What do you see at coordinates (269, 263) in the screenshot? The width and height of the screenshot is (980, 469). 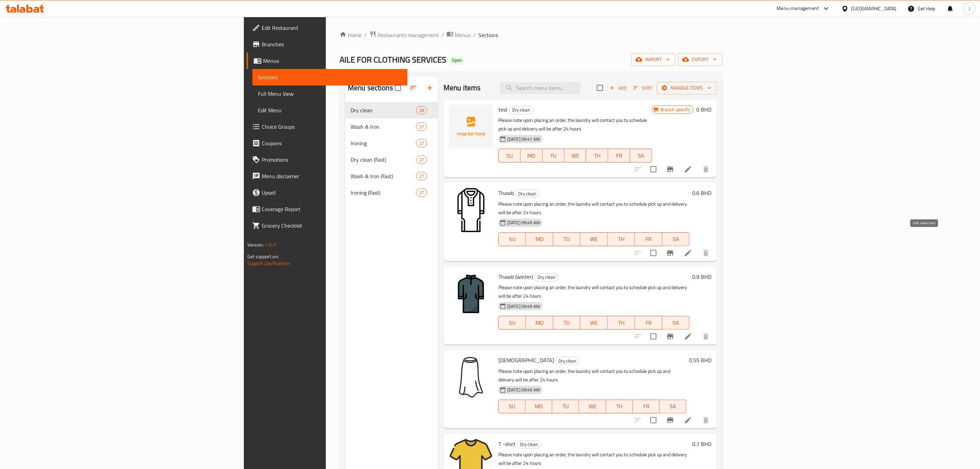 I see `a: Support.OpsPlatform` at bounding box center [269, 263].